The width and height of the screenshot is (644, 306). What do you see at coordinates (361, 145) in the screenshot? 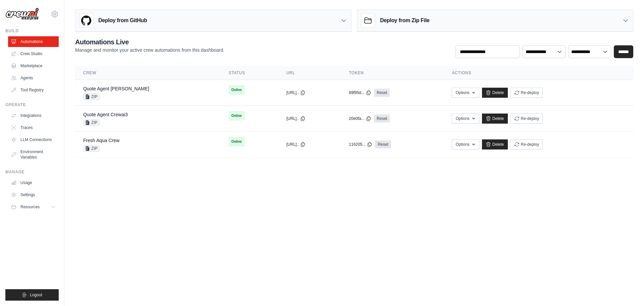
I see `button: 116205...` at bounding box center [361, 145].